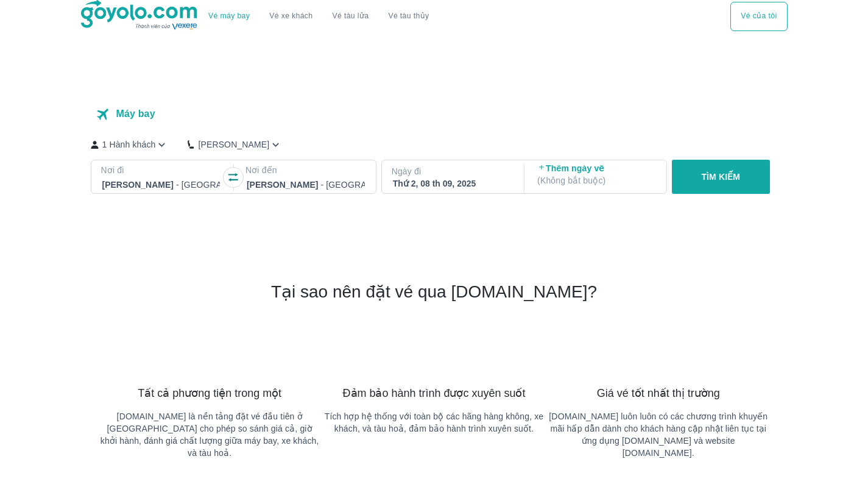  I want to click on p: Tích hợp hệ thống với toàn bộ các hãng hàng không, xe khách, và tàu hoả, đảm bảo hành trình xuyên..., so click(434, 422).